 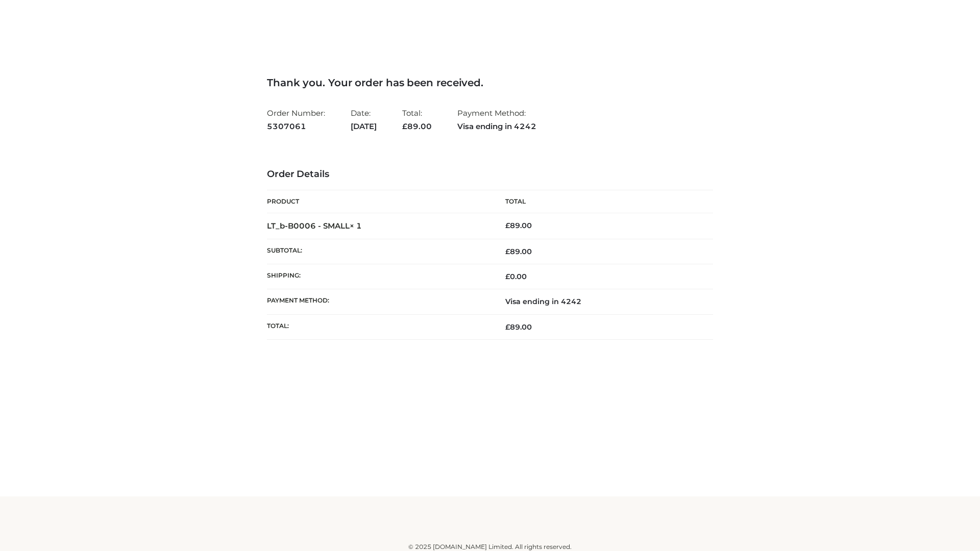 What do you see at coordinates (516, 277) in the screenshot?
I see `bdi: 0.00` at bounding box center [516, 277].